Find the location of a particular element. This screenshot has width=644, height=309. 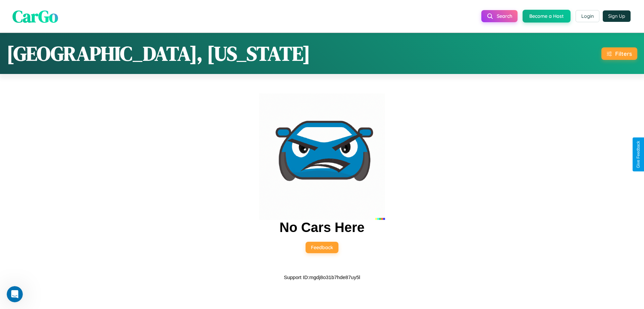

button: Sign Up is located at coordinates (617, 16).